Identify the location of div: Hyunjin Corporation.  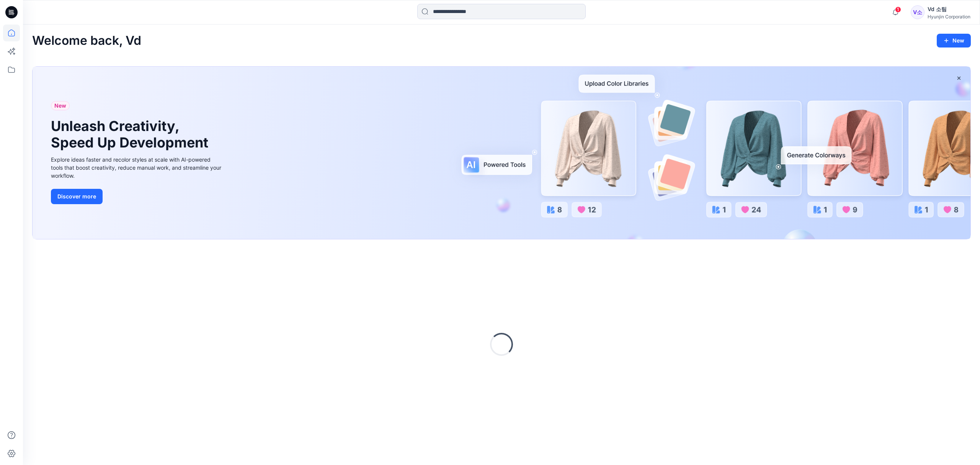
(949, 16).